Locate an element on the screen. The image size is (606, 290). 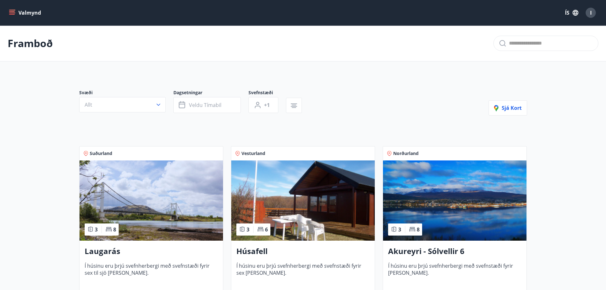
button: ÍS is located at coordinates (571, 13).